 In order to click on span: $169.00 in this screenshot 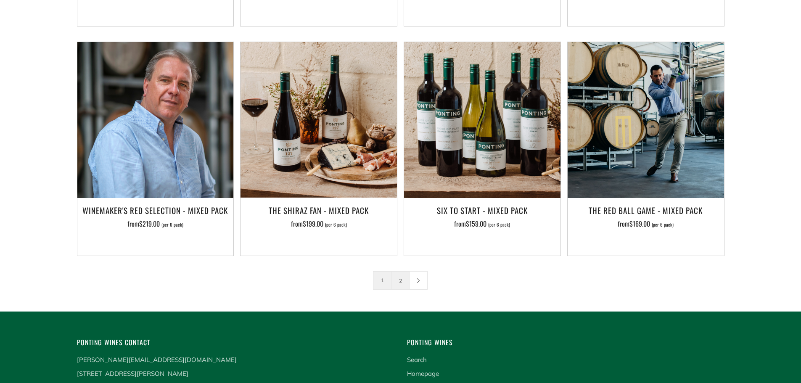, I will do `click(640, 224)`.